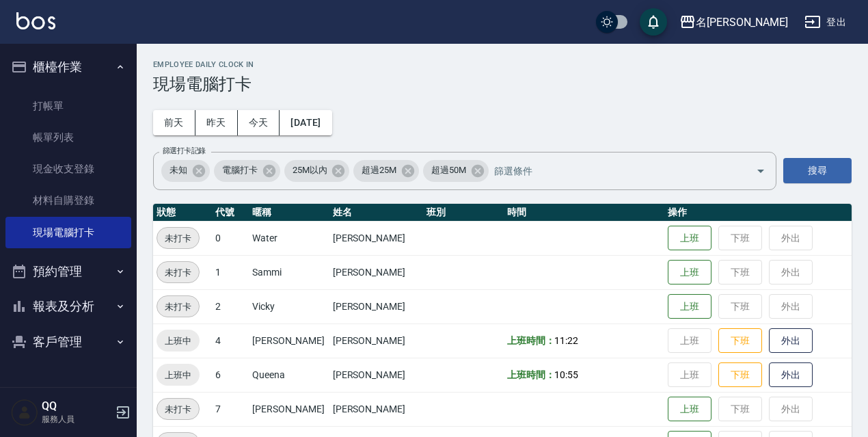 The width and height of the screenshot is (868, 437). Describe the element at coordinates (818, 170) in the screenshot. I see `button: 搜尋` at that location.